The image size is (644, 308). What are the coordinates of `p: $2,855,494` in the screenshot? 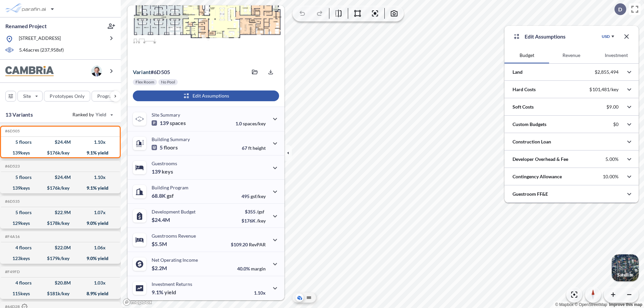 It's located at (607, 72).